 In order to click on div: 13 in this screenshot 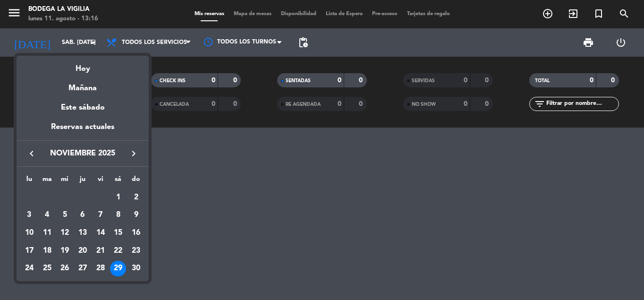, I will do `click(83, 233)`.